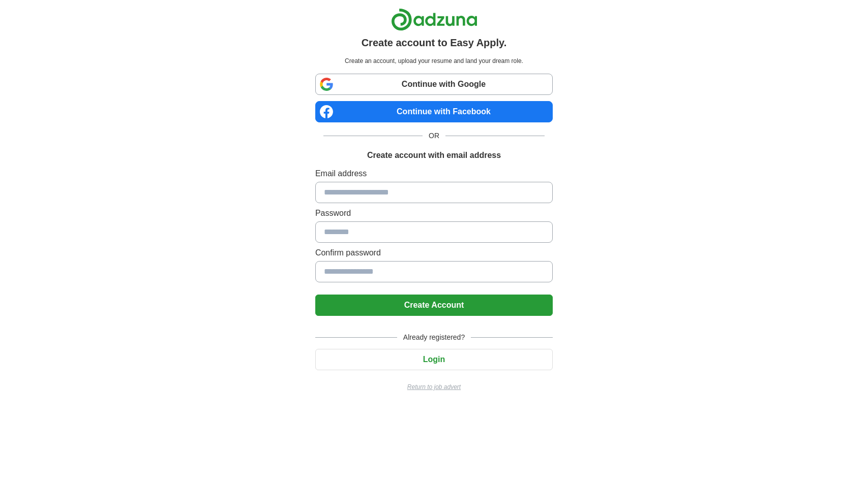 This screenshot has width=868, height=487. What do you see at coordinates (434, 156) in the screenshot?
I see `h1: Create account with email address` at bounding box center [434, 156].